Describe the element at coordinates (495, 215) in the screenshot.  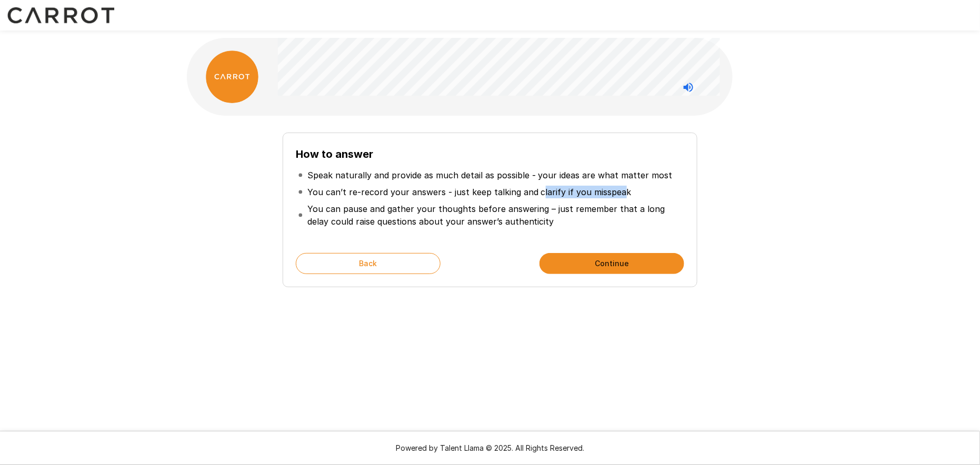
I see `p: You can pause and gather your thoughts before answering – just remember that a long delay could r...` at that location.